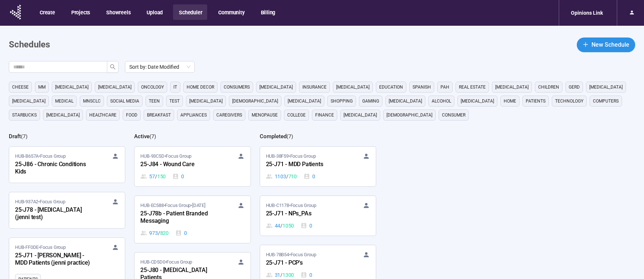 This screenshot has width=644, height=279. Describe the element at coordinates (281, 176) in the screenshot. I see `div: 1103` at that location.